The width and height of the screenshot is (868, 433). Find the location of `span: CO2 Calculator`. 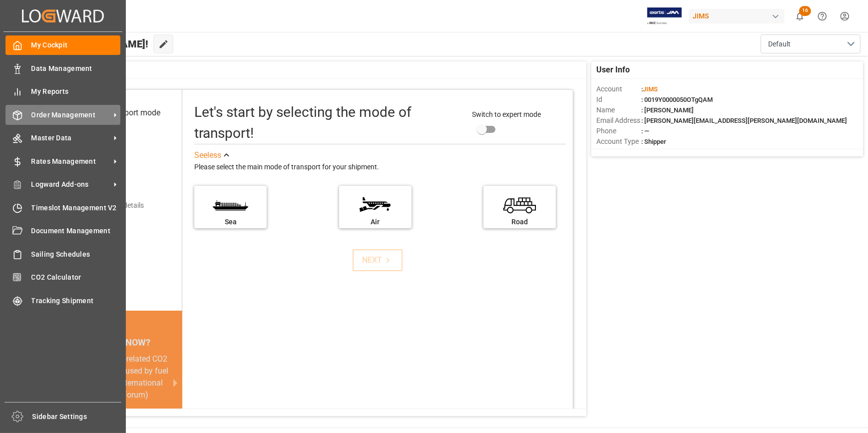

span: CO2 Calculator is located at coordinates (76, 277).